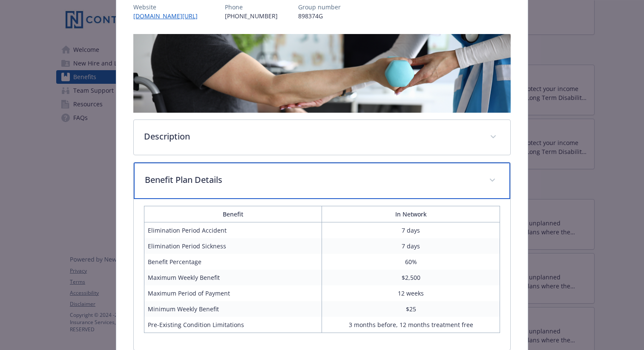  I want to click on td: Elimination Period Sickness, so click(233, 246).